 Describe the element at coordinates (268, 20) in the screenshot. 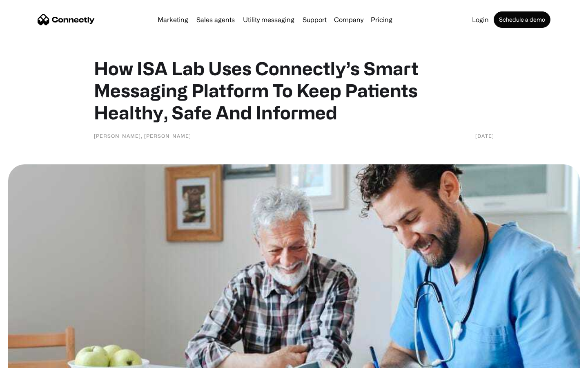

I see `a: Utility messaging` at that location.